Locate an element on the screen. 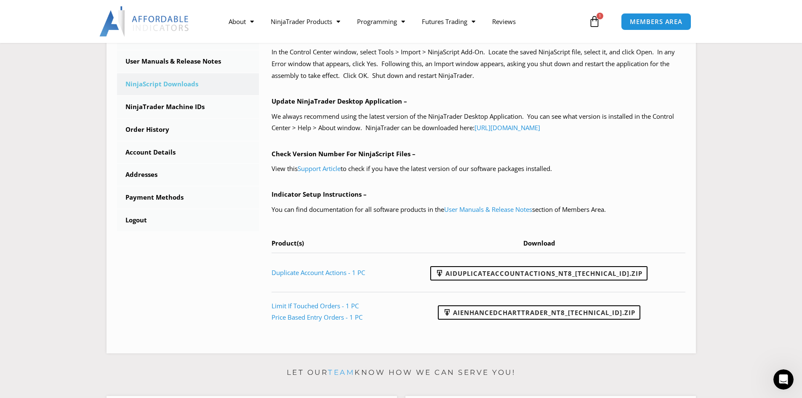 The height and width of the screenshot is (398, 802). div: Joel says… is located at coordinates (84, 266).